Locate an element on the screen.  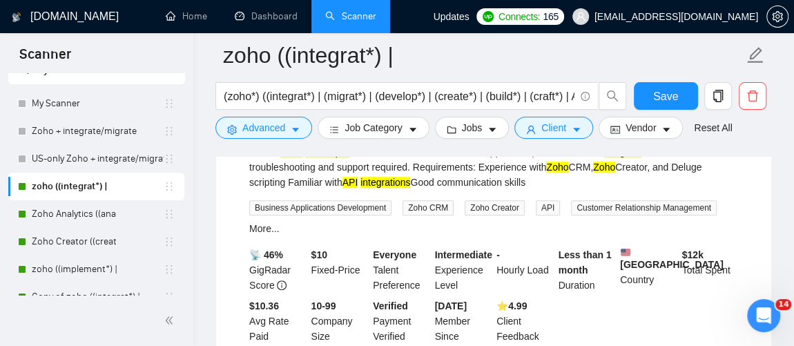
span: Vendor is located at coordinates (641, 128).